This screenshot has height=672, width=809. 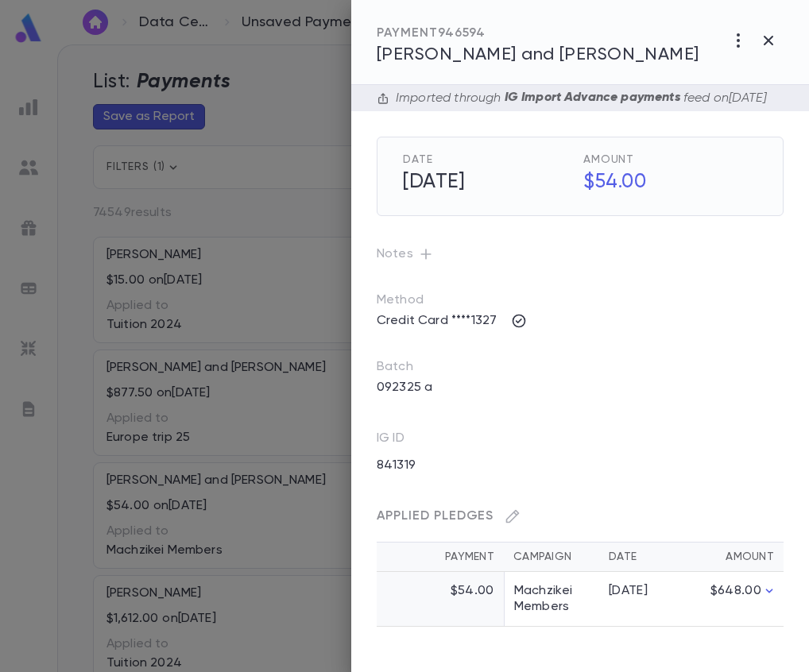 I want to click on p: Batch, so click(x=580, y=367).